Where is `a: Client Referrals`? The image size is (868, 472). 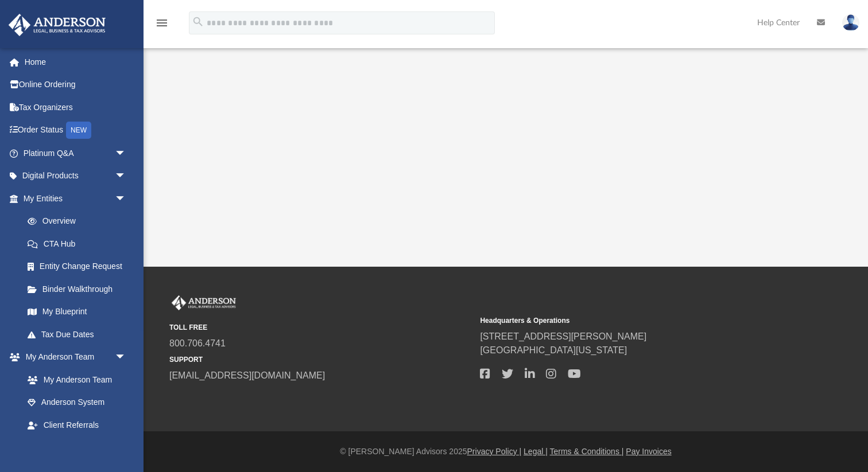 a: Client Referrals is located at coordinates (77, 425).